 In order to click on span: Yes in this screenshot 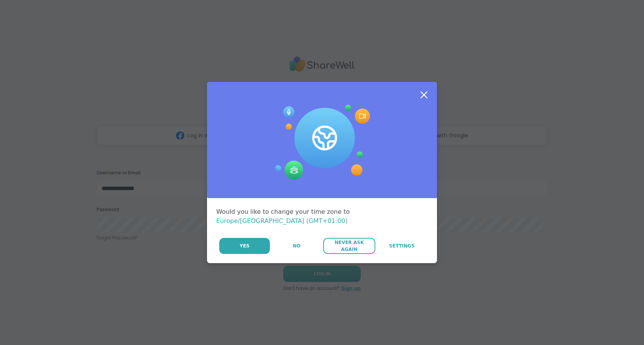, I will do `click(244, 246)`.